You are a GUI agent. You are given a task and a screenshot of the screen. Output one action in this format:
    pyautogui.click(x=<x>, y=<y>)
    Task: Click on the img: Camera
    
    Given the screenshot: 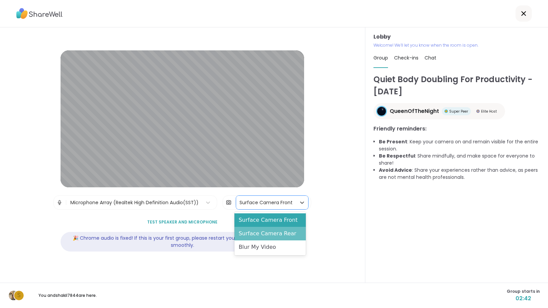 What is the action you would take?
    pyautogui.click(x=229, y=202)
    